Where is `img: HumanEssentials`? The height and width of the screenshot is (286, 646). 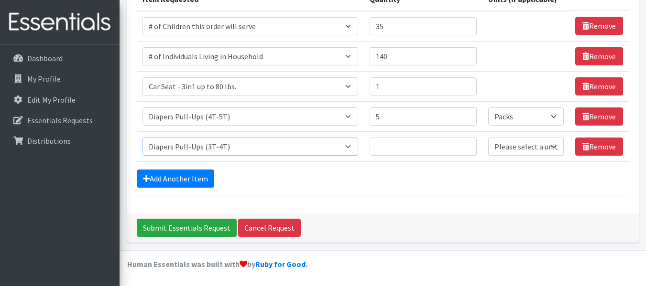 img: HumanEssentials is located at coordinates (60, 22).